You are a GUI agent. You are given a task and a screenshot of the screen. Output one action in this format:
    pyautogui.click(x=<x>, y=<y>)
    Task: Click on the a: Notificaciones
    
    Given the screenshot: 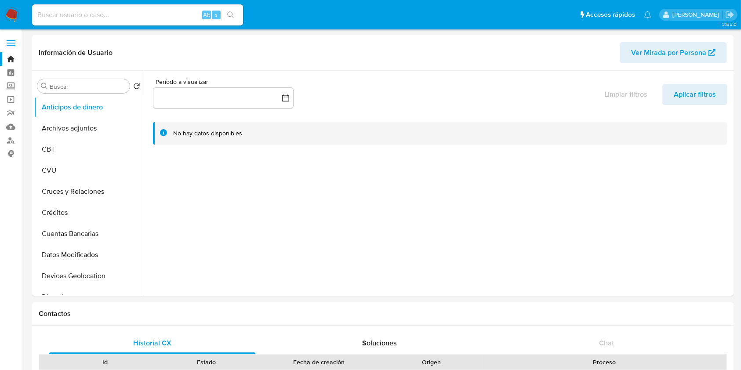 What is the action you would take?
    pyautogui.click(x=647, y=14)
    